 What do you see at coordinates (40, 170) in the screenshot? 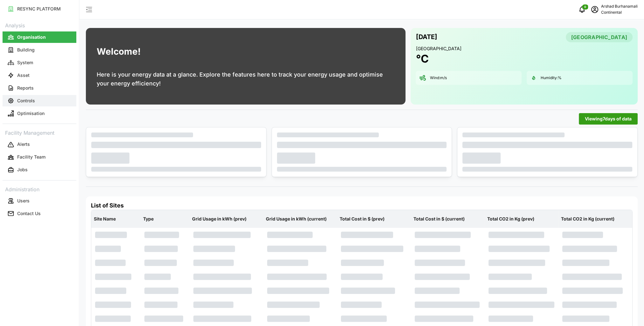
I see `a: Jobs` at bounding box center [40, 170].